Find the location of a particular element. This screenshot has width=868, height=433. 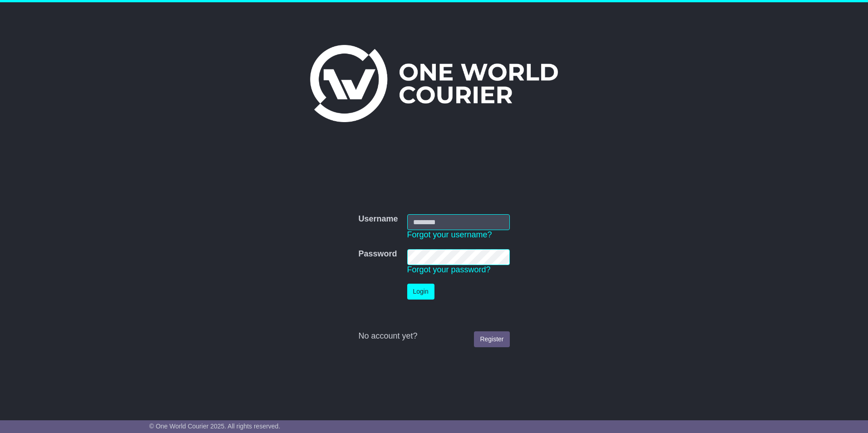

label: Password is located at coordinates (378, 254).